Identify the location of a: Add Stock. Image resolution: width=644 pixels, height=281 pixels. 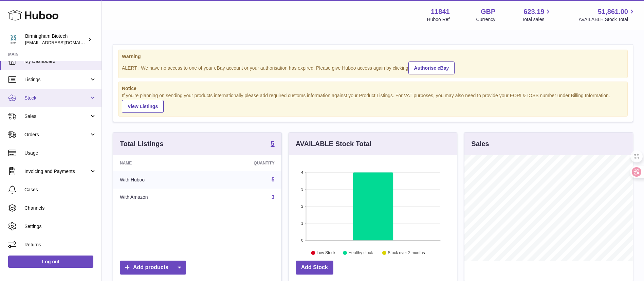
(314, 267).